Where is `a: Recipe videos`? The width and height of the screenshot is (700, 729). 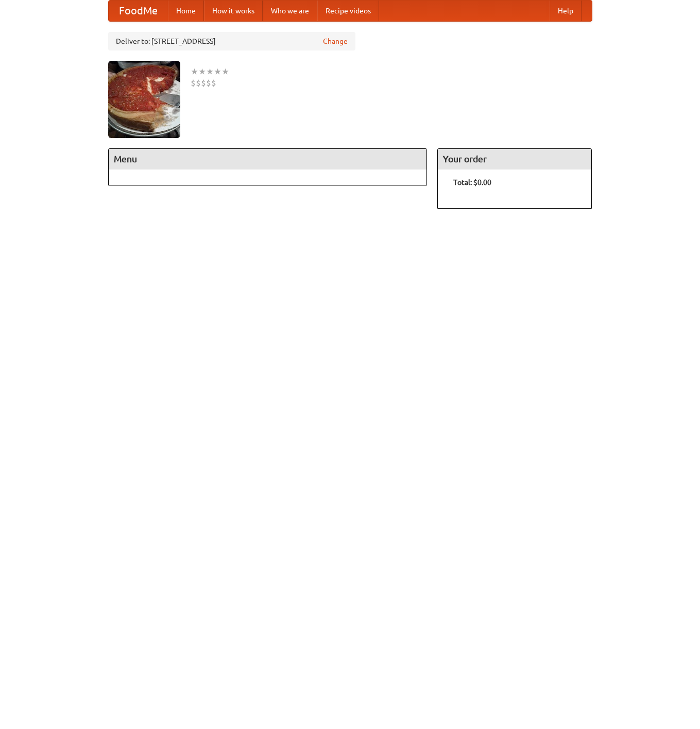 a: Recipe videos is located at coordinates (348, 10).